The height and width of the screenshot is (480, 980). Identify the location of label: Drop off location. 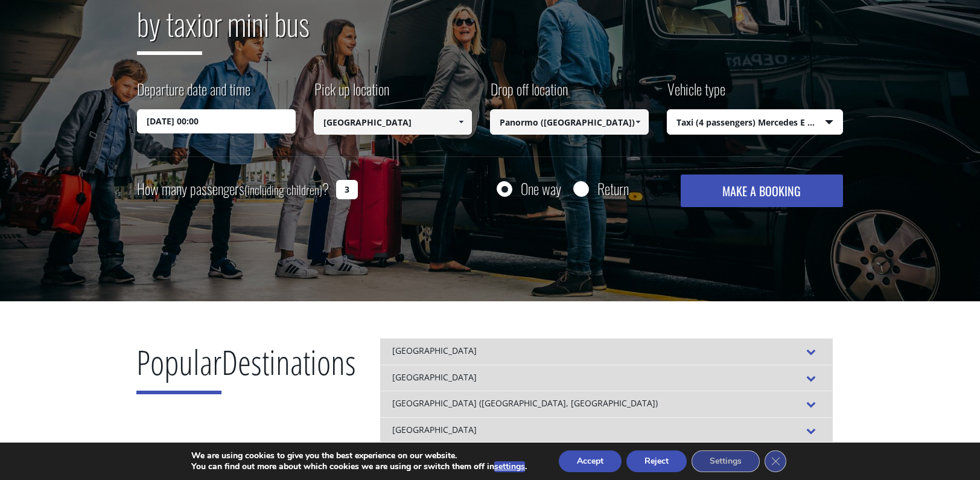
(528, 94).